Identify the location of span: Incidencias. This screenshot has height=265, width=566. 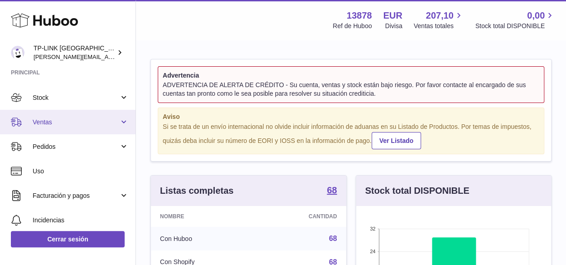
(81, 220).